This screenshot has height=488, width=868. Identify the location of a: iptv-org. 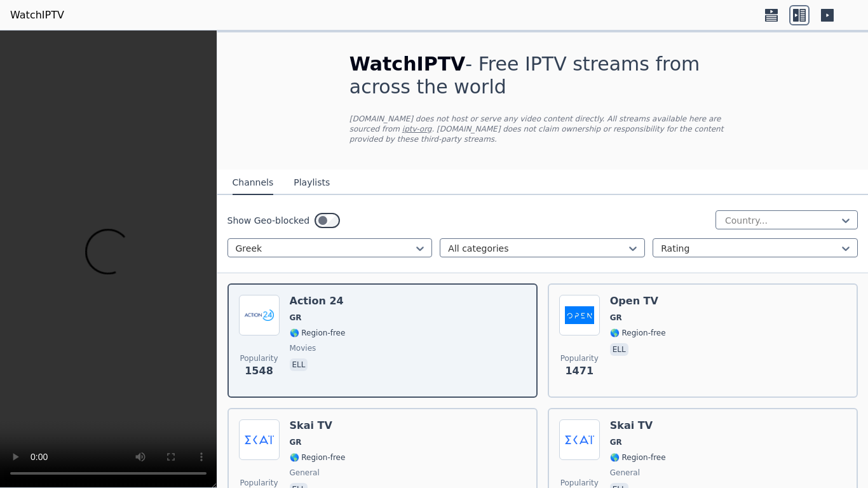
(417, 129).